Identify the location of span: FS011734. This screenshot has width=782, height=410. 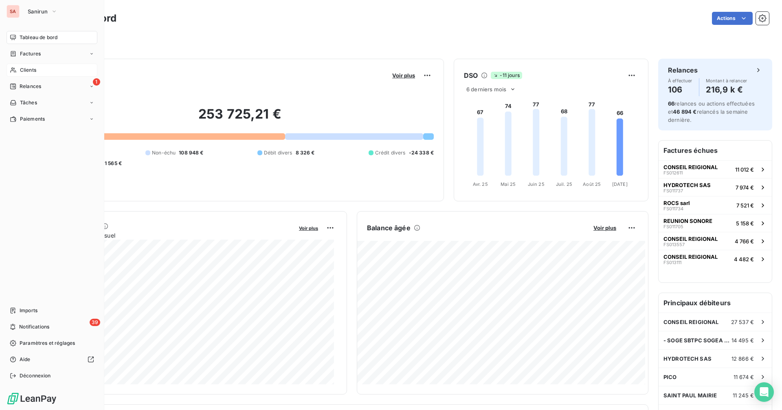
(673, 209).